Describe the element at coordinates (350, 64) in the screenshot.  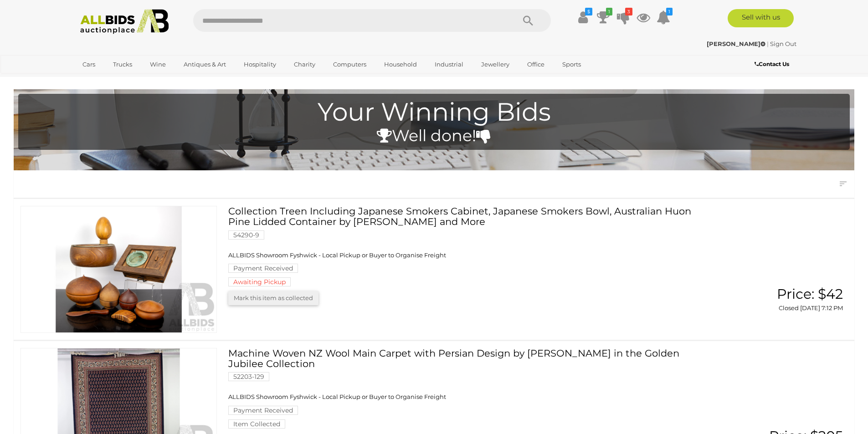
I see `a: Computers` at that location.